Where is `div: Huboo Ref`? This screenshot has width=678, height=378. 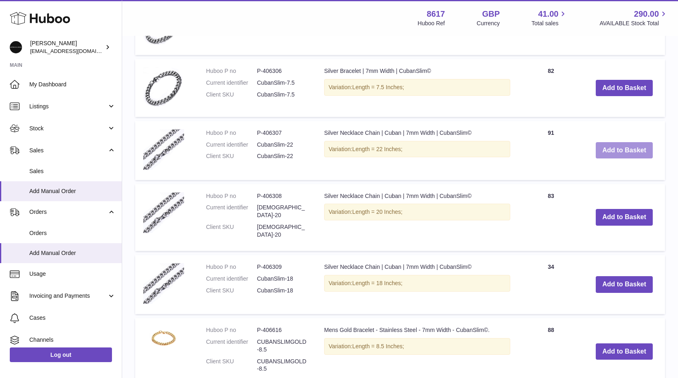 div: Huboo Ref is located at coordinates (431, 23).